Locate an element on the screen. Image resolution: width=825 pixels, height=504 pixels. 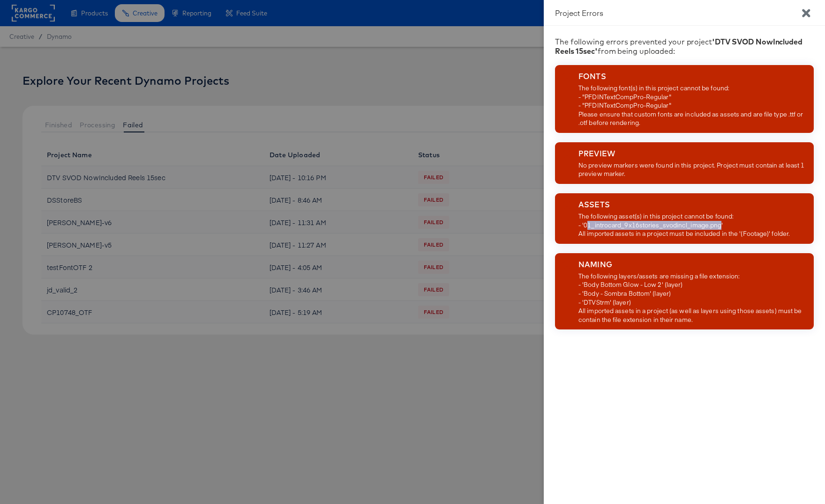
div: PREVIEW is located at coordinates (694, 153).